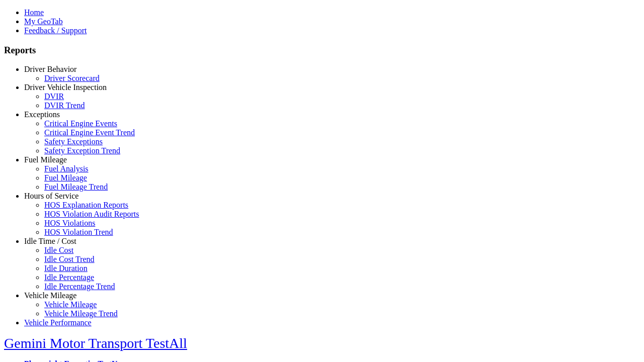 Image resolution: width=644 pixels, height=362 pixels. I want to click on a: Idle Percentage, so click(69, 277).